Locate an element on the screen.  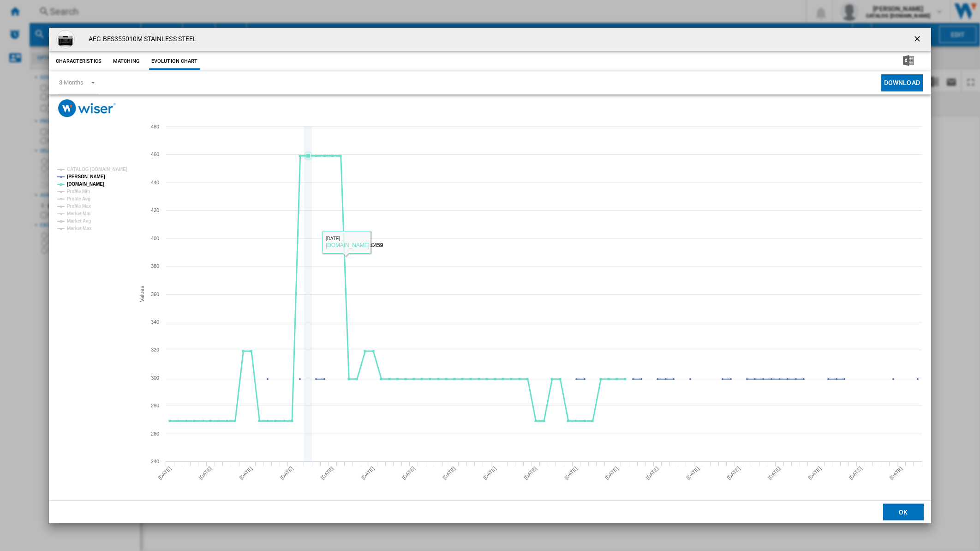
h4: AEG BES355010M STAINLESS STEEL is located at coordinates (140, 39).